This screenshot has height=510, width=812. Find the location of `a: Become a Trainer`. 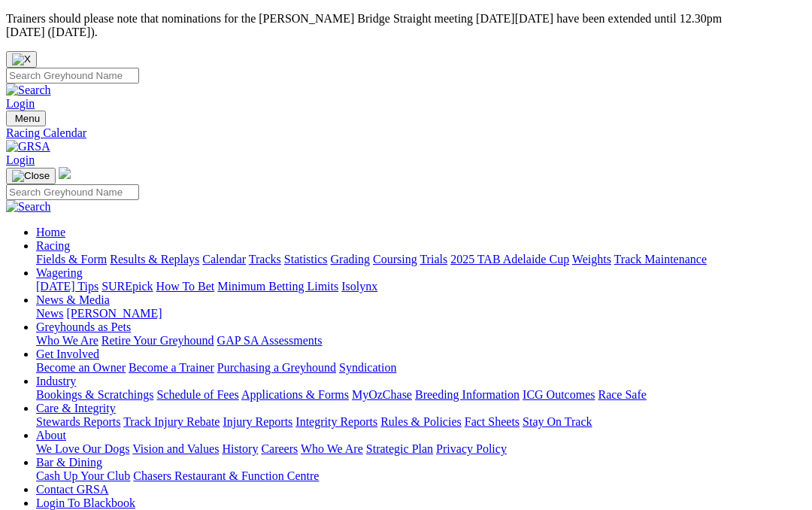

a: Become a Trainer is located at coordinates (171, 367).